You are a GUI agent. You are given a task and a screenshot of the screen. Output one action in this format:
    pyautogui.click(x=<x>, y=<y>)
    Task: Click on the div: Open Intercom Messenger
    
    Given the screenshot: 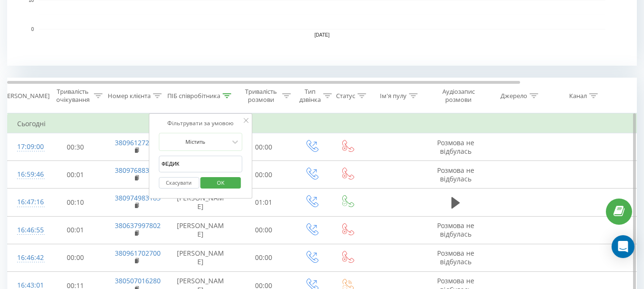 What is the action you would take?
    pyautogui.click(x=623, y=247)
    